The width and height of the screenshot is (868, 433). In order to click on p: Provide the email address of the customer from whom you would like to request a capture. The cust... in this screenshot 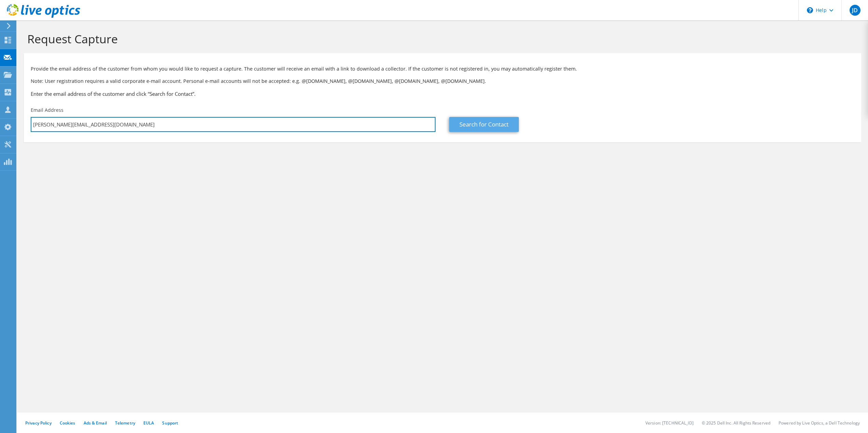, I will do `click(442, 69)`.